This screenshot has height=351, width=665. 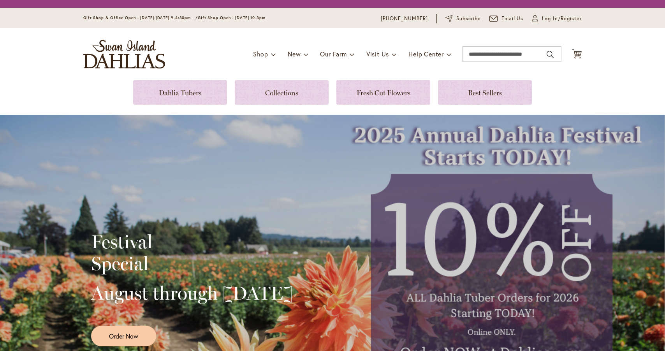 What do you see at coordinates (378, 54) in the screenshot?
I see `span: Visit Us` at bounding box center [378, 54].